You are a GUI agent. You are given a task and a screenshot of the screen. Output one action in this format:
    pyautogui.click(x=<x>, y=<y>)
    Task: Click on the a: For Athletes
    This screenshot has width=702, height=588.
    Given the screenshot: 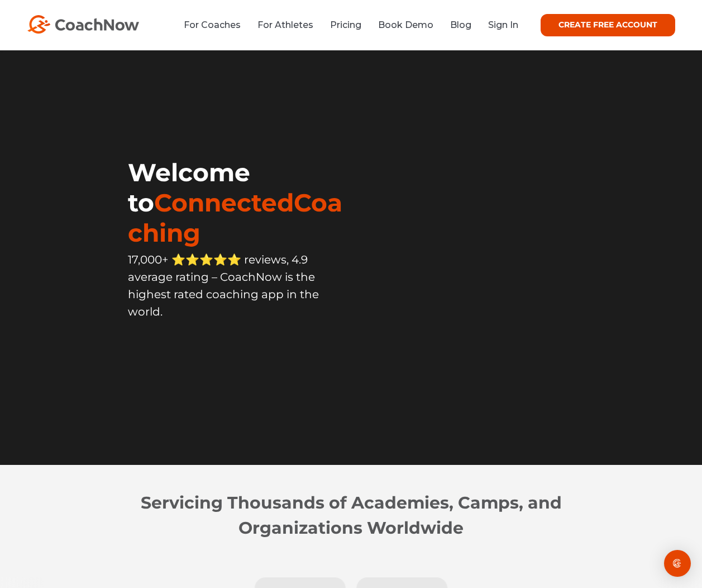 What is the action you would take?
    pyautogui.click(x=285, y=25)
    